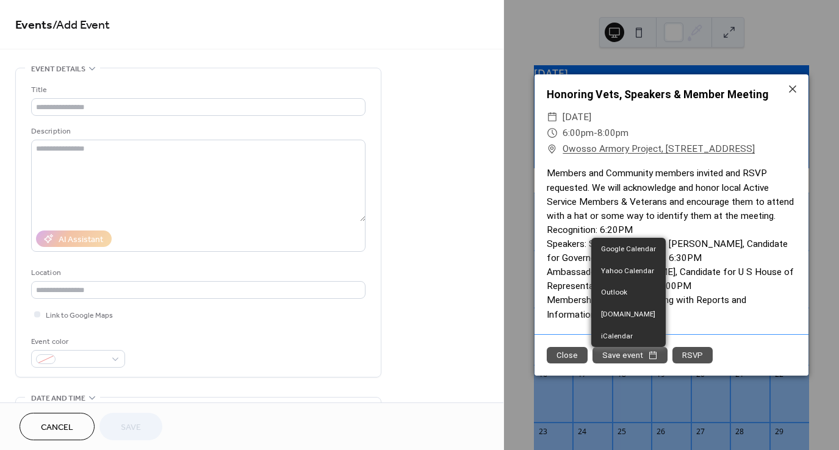 The image size is (839, 450). I want to click on div: Event color, so click(77, 342).